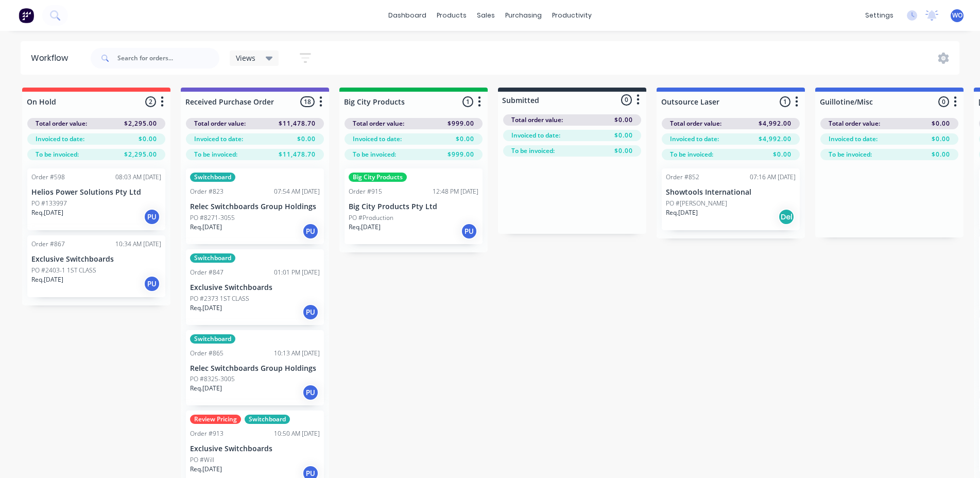 This screenshot has width=980, height=478. I want to click on p: PO #8271-3055, so click(212, 218).